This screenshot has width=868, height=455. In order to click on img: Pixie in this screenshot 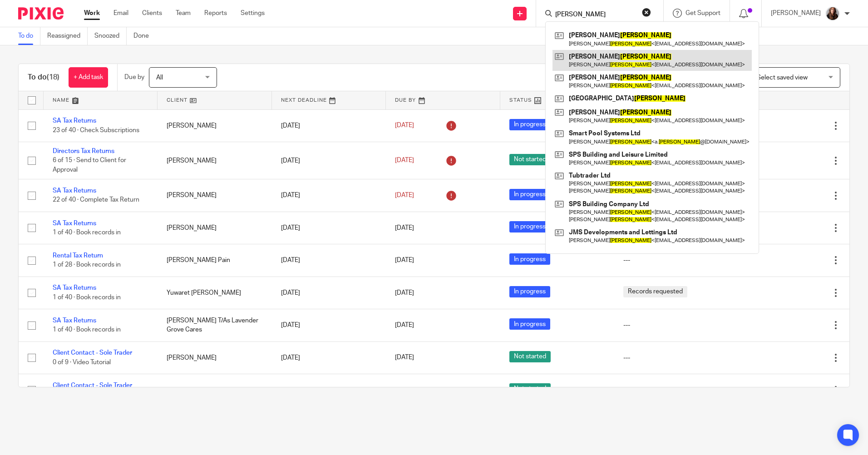, I will do `click(41, 14)`.